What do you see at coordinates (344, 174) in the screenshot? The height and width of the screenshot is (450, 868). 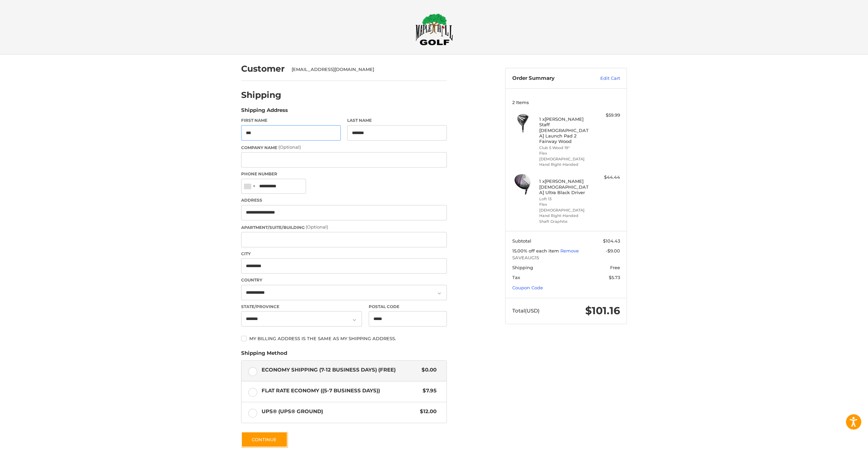 I see `label: Phone Number` at bounding box center [344, 174].